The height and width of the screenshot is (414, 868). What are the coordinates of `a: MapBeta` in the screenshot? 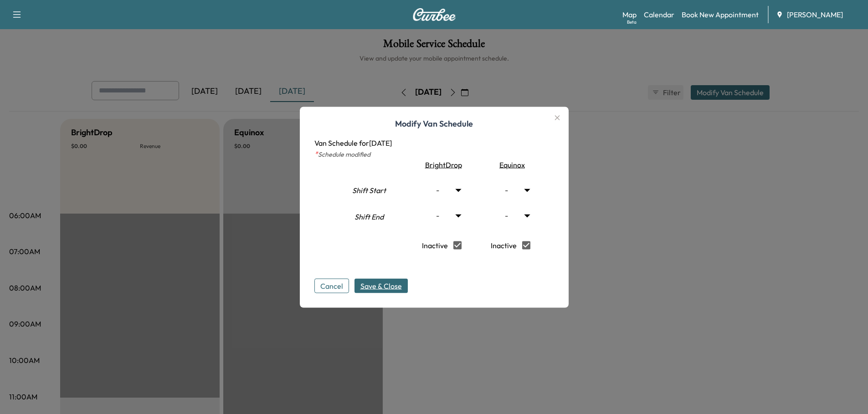 It's located at (629, 14).